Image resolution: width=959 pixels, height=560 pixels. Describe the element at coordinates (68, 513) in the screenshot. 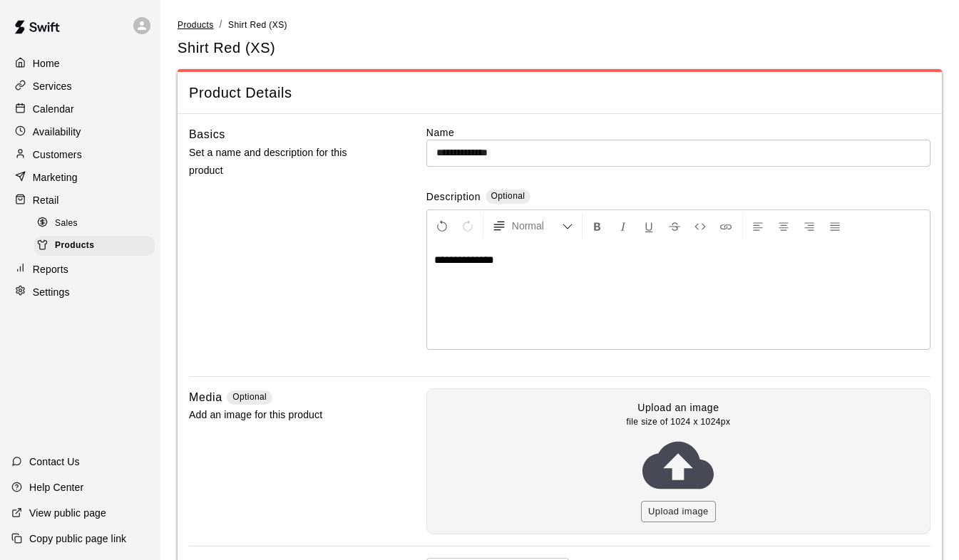

I see `p: View public page` at that location.